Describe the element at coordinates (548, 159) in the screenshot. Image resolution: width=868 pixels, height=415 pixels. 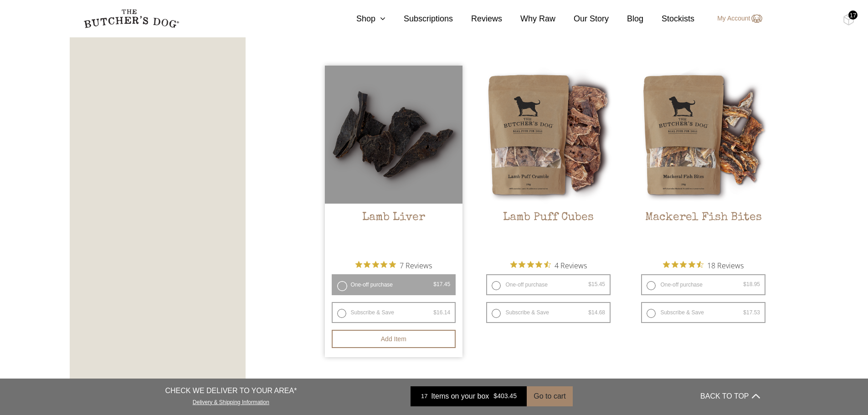
I see `a: Lamb Puff CubesLamb Puff Cubes` at that location.